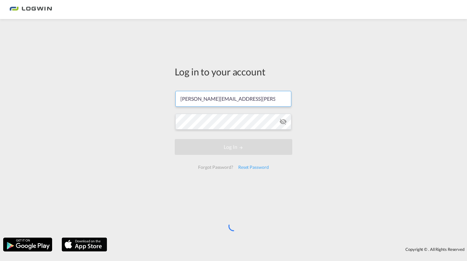  I want to click on img: google.png, so click(28, 244).